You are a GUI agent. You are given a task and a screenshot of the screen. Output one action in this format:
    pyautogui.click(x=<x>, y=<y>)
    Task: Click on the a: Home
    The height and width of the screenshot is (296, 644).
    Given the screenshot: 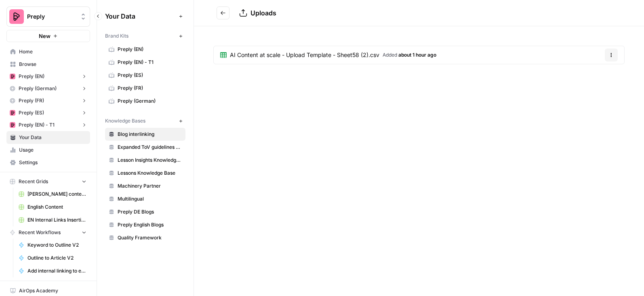 What is the action you would take?
    pyautogui.click(x=48, y=52)
    